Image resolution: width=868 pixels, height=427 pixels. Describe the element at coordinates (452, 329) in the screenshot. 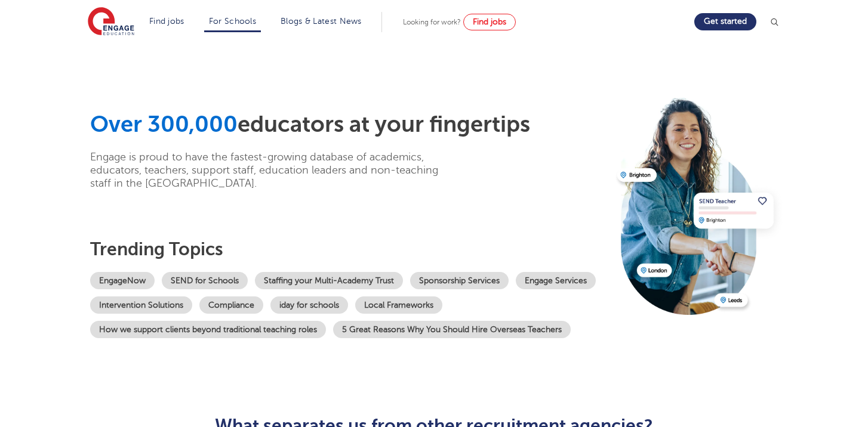

I see `a: 5 Great Reasons Why You Should Hire Overseas Teachers` at that location.